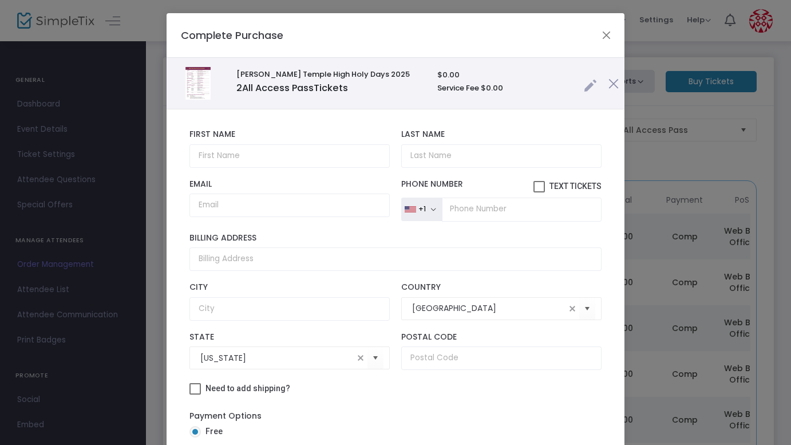 The height and width of the screenshot is (445, 791). Describe the element at coordinates (489, 308) in the screenshot. I see `input: Select Country` at that location.